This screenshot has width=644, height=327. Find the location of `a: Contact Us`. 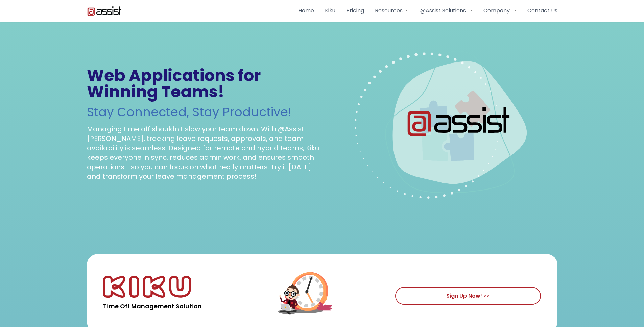

a: Contact Us is located at coordinates (542, 11).